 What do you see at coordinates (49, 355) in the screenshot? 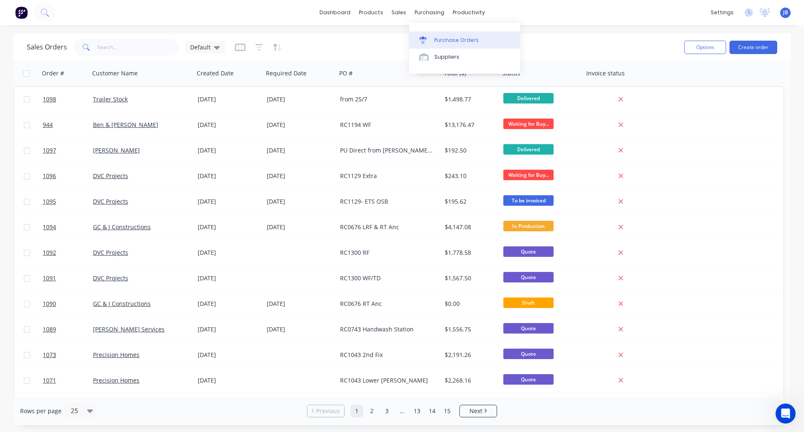
I see `span: 1073` at bounding box center [49, 355].